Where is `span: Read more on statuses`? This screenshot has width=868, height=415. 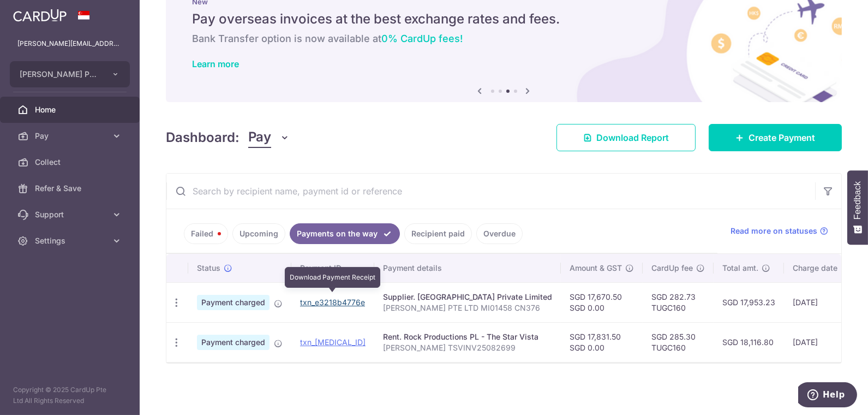
span: Read more on statuses is located at coordinates (774, 231).